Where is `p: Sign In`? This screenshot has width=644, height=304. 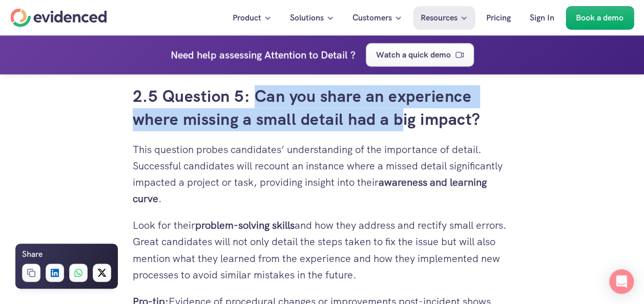
p: Sign In is located at coordinates (541, 18).